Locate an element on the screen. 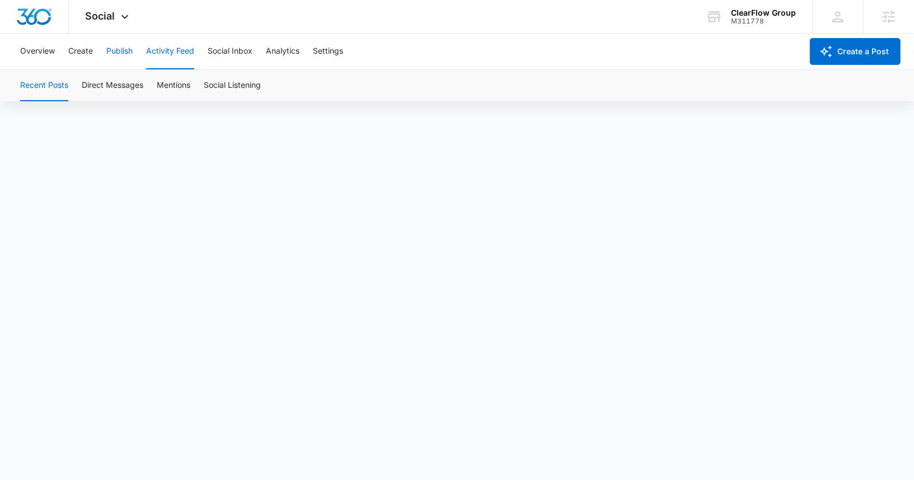 The height and width of the screenshot is (480, 914). button: Social Inbox is located at coordinates (230, 51).